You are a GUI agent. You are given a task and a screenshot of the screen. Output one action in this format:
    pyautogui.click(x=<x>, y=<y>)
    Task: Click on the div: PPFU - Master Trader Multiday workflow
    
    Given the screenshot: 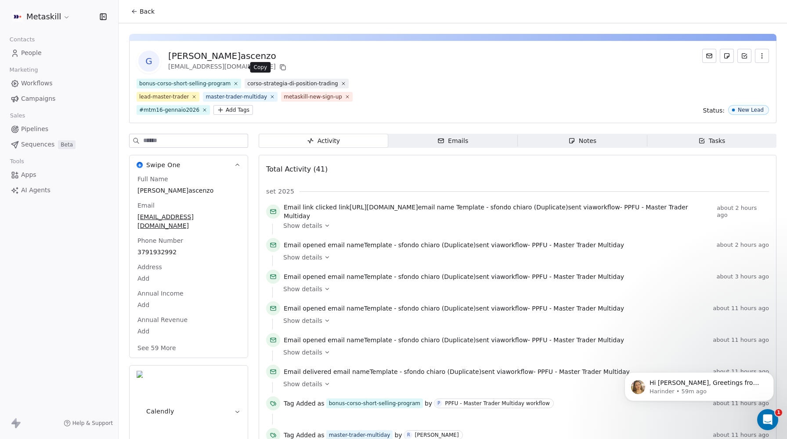 What is the action you would take?
    pyautogui.click(x=497, y=403)
    